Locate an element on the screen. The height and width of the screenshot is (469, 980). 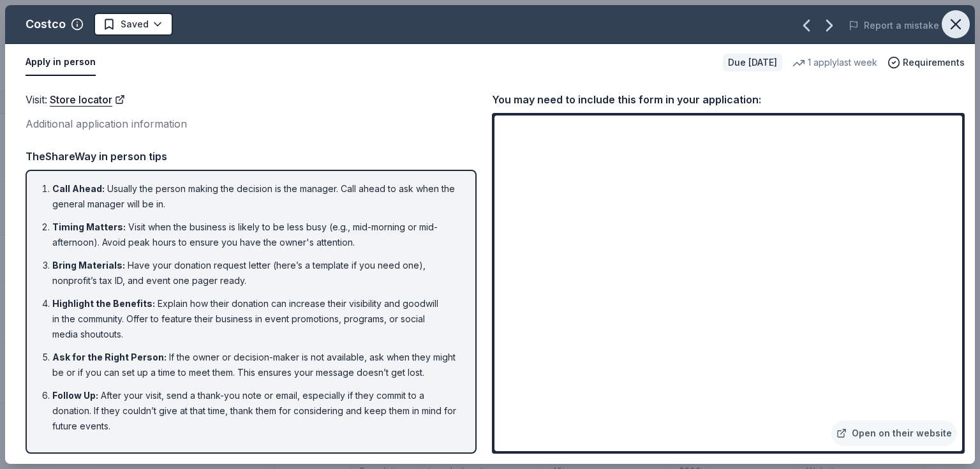
span: Follow Up : is located at coordinates (75, 394).